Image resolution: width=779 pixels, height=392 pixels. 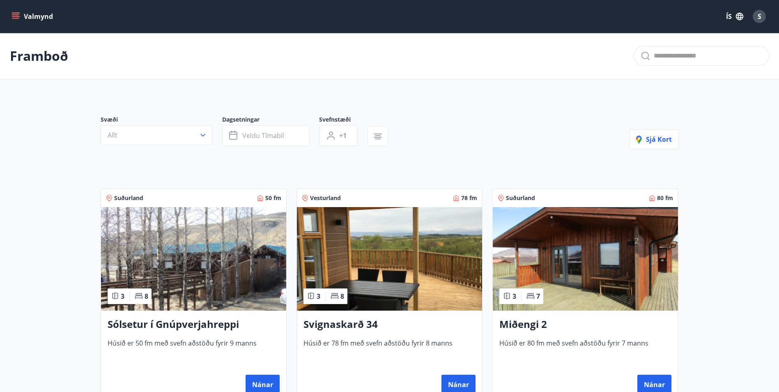 I want to click on span: 78 fm, so click(x=469, y=198).